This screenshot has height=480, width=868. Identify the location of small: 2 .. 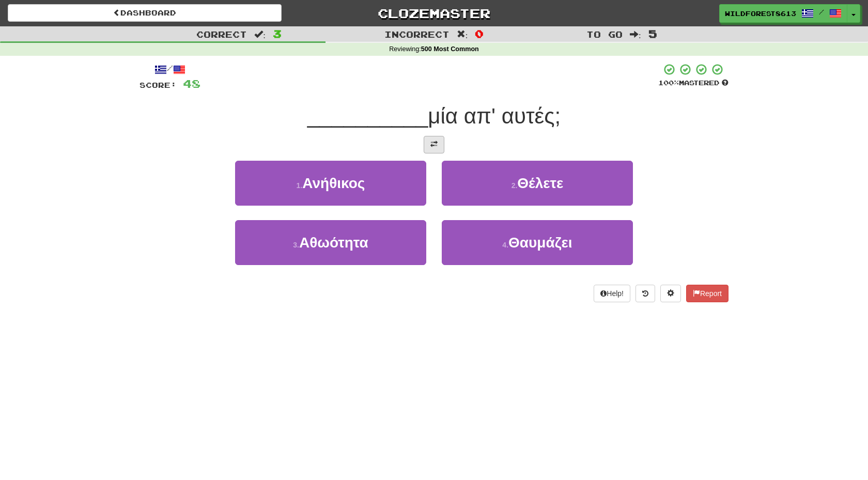
(515, 186).